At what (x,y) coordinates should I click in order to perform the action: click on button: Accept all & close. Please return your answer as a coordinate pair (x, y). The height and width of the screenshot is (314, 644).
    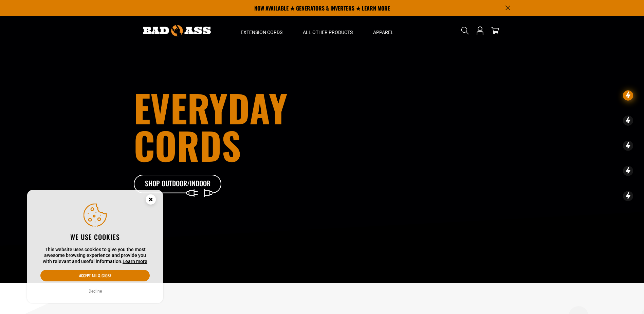
    Looking at the image, I should click on (95, 276).